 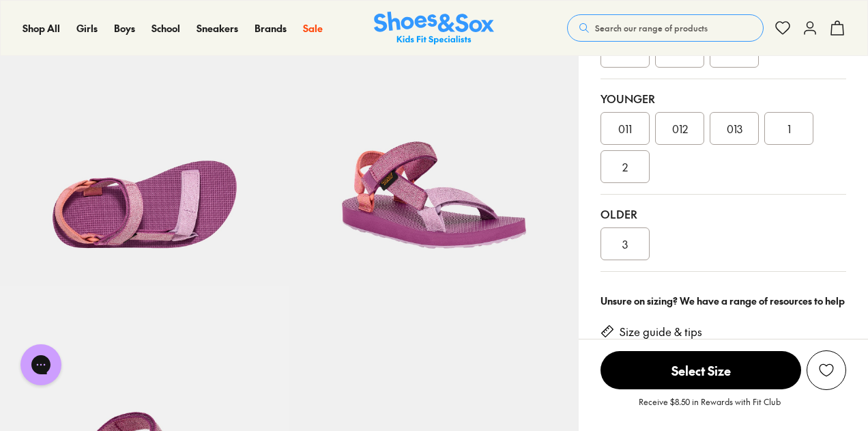 What do you see at coordinates (434, 28) in the screenshot?
I see `img: SNS_Logo_Responsive.svg` at bounding box center [434, 28].